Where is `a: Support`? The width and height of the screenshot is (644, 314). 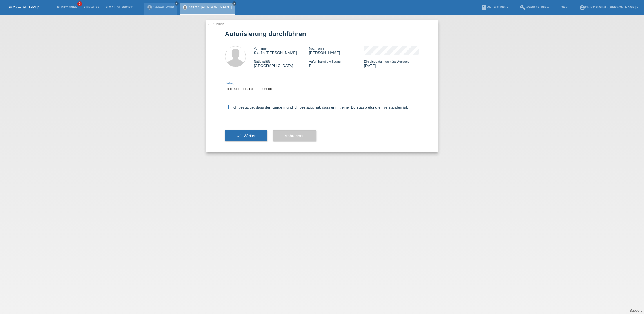 a: Support is located at coordinates (636, 311).